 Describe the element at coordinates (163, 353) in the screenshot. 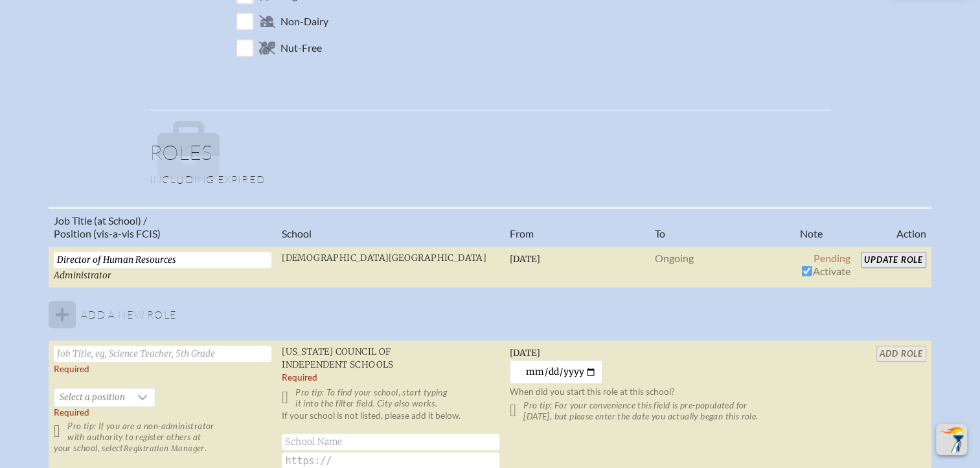

I see `input: Job Title, eg, Science Teacher, 5th Grade` at that location.